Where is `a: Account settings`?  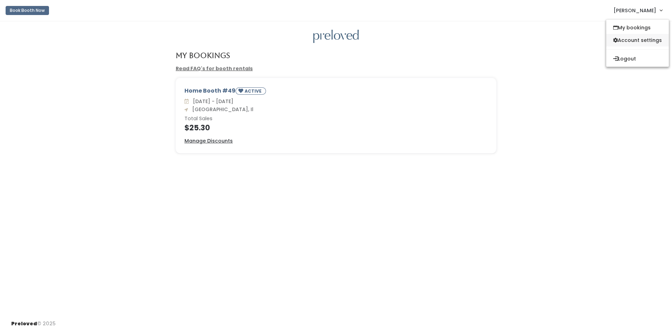 a: Account settings is located at coordinates (637, 40).